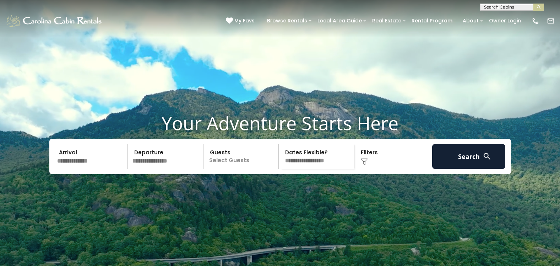 This screenshot has width=560, height=266. What do you see at coordinates (536, 21) in the screenshot?
I see `img: phone-regular-white.png` at bounding box center [536, 21].